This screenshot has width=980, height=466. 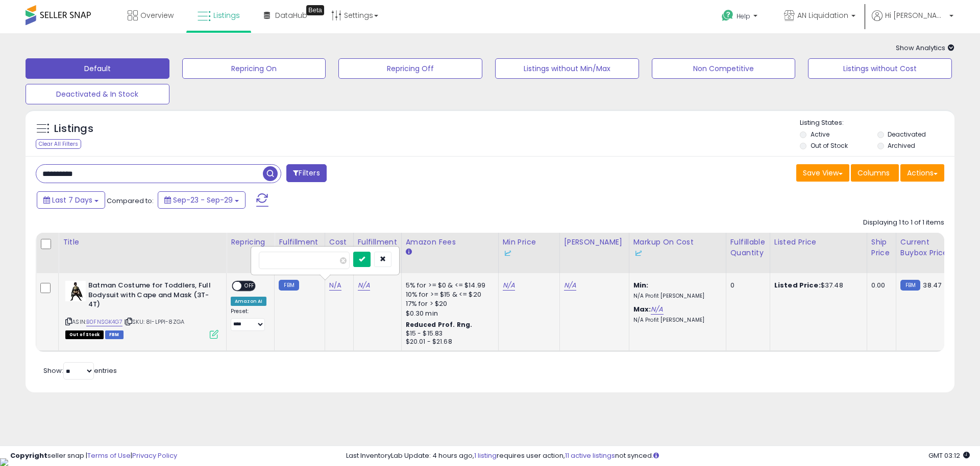 I want to click on div: $15 - $15.83, so click(x=448, y=333).